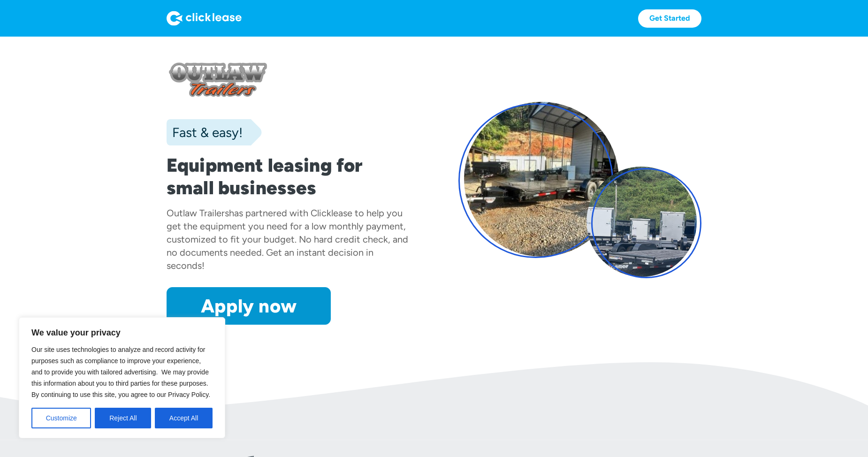  What do you see at coordinates (122, 378) in the screenshot?
I see `div: We value your privacy` at bounding box center [122, 378].